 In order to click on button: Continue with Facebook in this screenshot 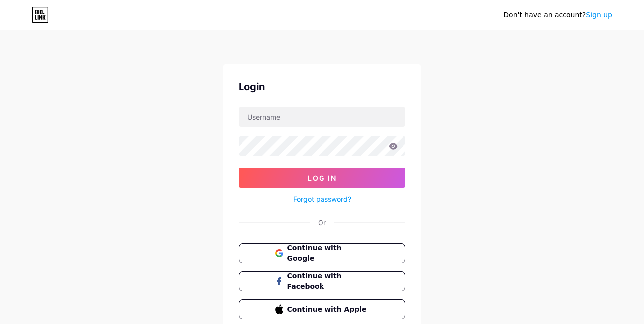, I will do `click(322, 281)`.